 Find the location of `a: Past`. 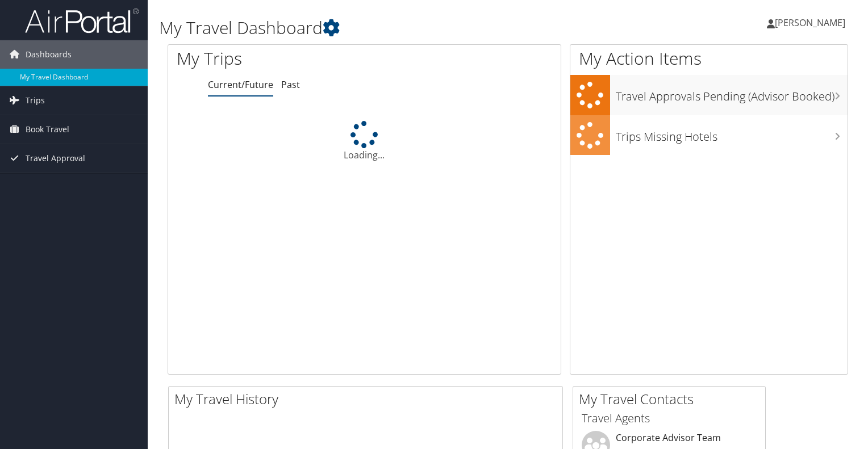

a: Past is located at coordinates (290, 84).